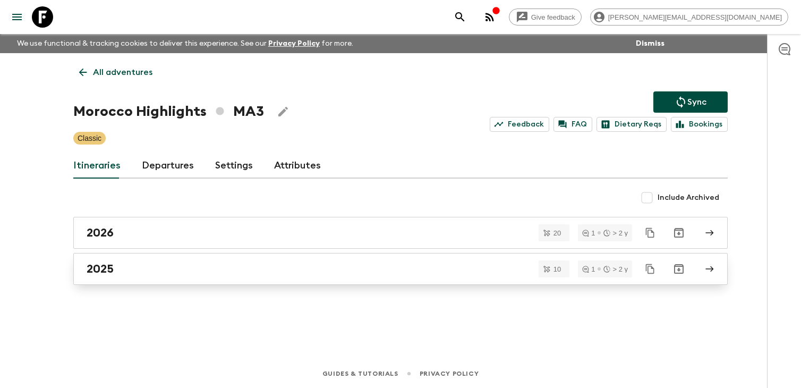 The image size is (801, 388). I want to click on h2: 2026, so click(100, 233).